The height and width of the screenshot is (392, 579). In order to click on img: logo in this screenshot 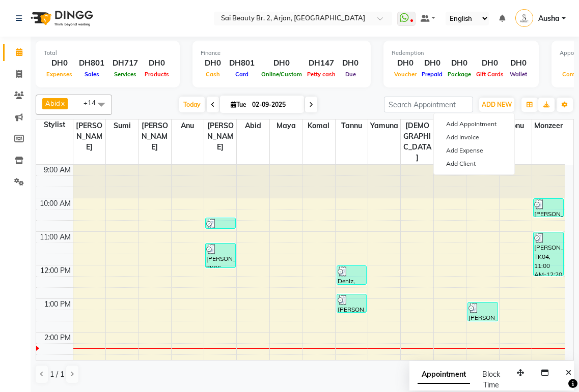, I will do `click(60, 18)`.